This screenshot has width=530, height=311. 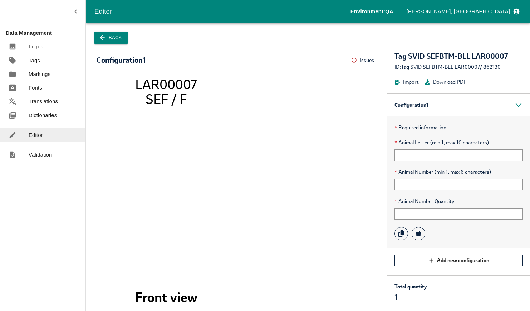 What do you see at coordinates (34, 60) in the screenshot?
I see `p: Tags` at bounding box center [34, 60].